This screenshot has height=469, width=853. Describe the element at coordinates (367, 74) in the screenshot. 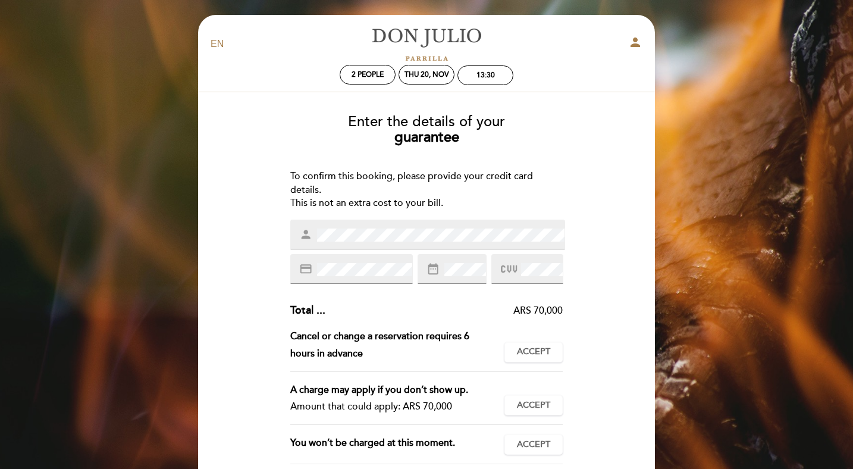

I see `span: 2 people` at that location.